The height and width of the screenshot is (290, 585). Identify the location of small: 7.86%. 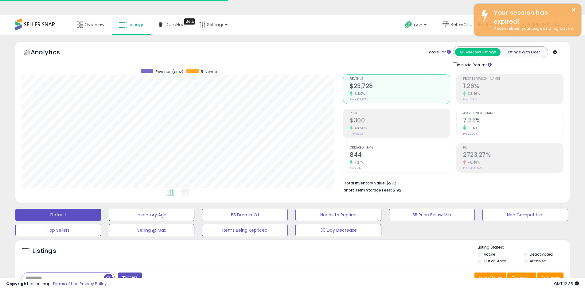
(472, 128).